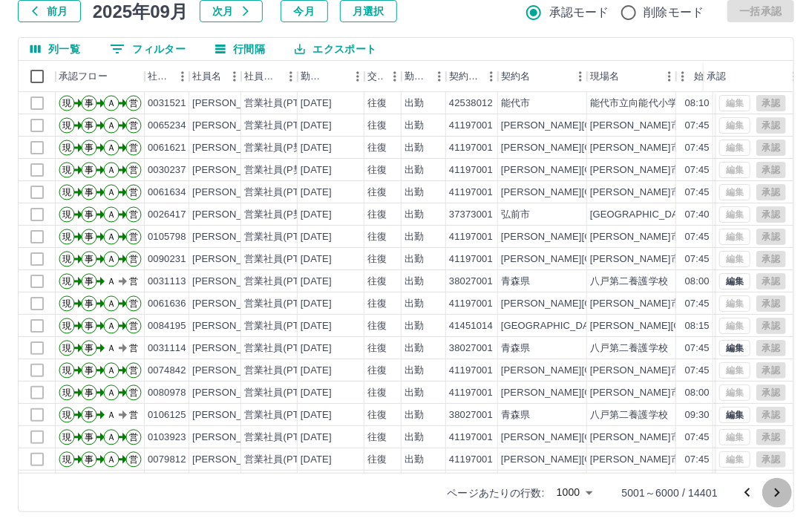 This screenshot has height=530, width=812. I want to click on div: 承認フロー, so click(100, 76).